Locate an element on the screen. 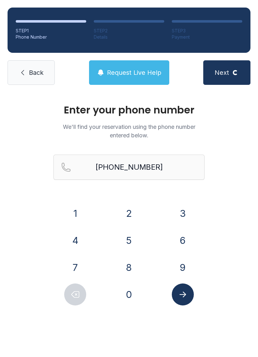 Image resolution: width=258 pixels, height=357 pixels. div: Details is located at coordinates (129, 37).